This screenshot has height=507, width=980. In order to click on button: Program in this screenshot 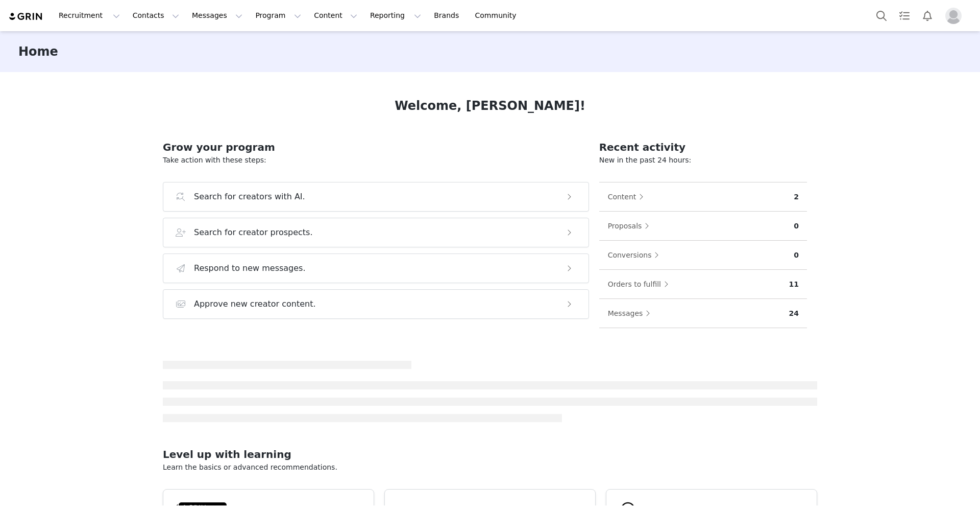, I will do `click(278, 15)`.